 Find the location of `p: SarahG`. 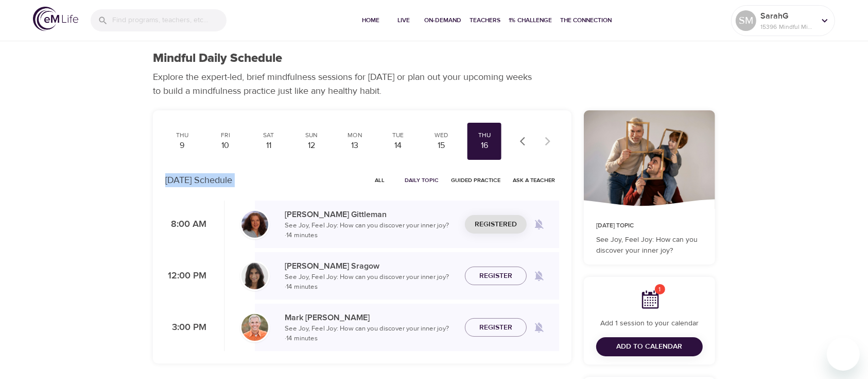

p: SarahG is located at coordinates (788, 16).